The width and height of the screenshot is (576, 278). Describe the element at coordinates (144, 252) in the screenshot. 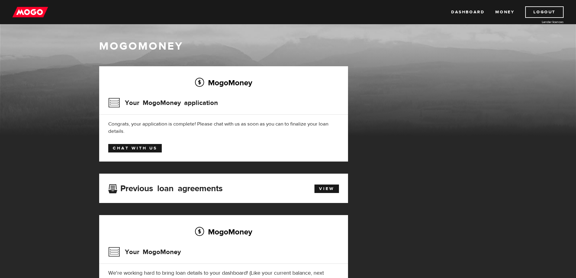

I see `h3: Your MogoMoney` at that location.